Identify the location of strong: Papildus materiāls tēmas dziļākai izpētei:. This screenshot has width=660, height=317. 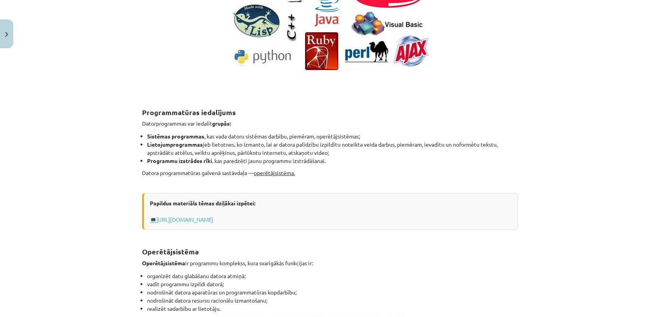
(202, 203).